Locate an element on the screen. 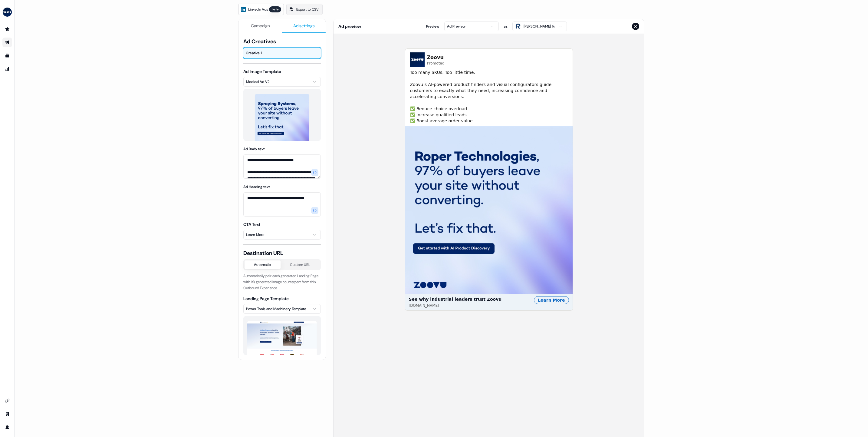 Image resolution: width=868 pixels, height=437 pixels. label: Ad Body text is located at coordinates (254, 149).